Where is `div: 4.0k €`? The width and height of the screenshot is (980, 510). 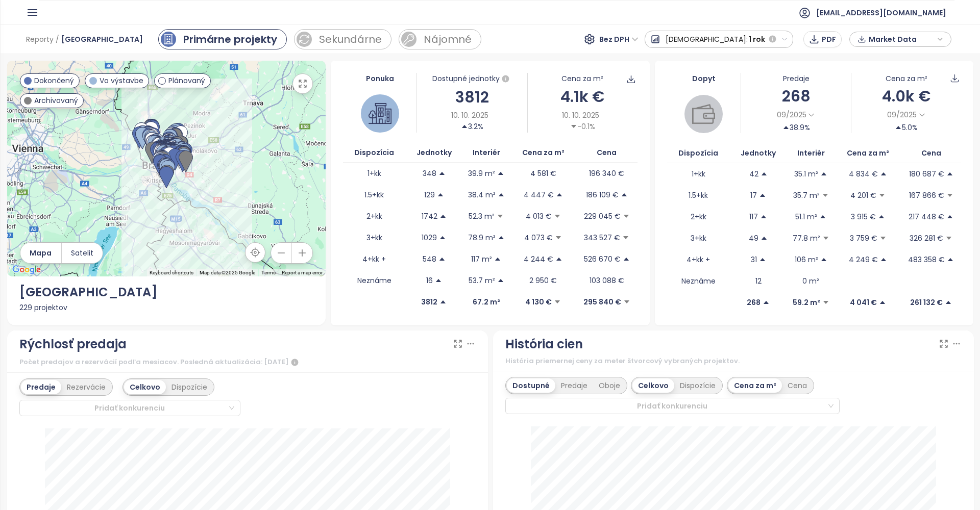 div: 4.0k € is located at coordinates (906, 96).